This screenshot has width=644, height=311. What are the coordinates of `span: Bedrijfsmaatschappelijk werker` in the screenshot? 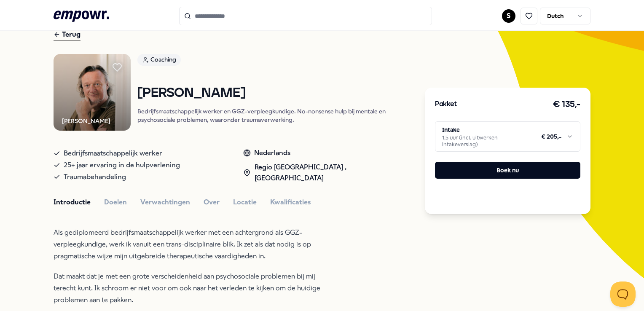 It's located at (113, 154).